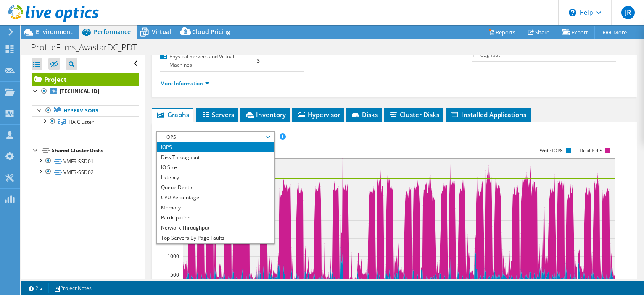 The width and height of the screenshot is (644, 295). Describe the element at coordinates (215, 218) in the screenshot. I see `li: Participation` at that location.